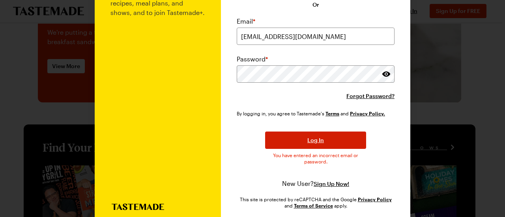 The width and height of the screenshot is (505, 217). What do you see at coordinates (375, 199) in the screenshot?
I see `a: Google Privacy Policy` at bounding box center [375, 199].